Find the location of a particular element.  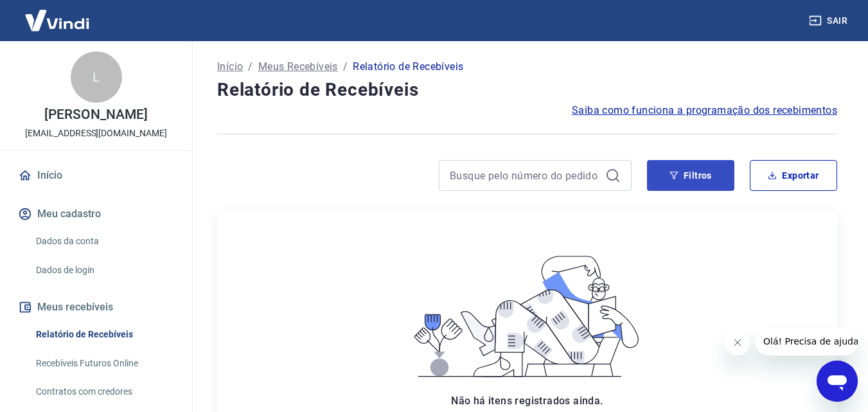

p: Meus Recebíveis is located at coordinates (298, 67).